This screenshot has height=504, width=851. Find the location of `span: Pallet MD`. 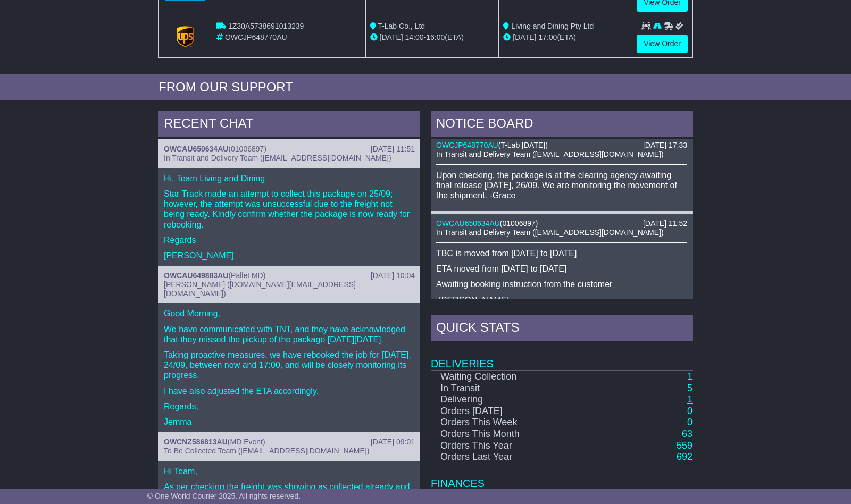

span: Pallet MD is located at coordinates (247, 276).